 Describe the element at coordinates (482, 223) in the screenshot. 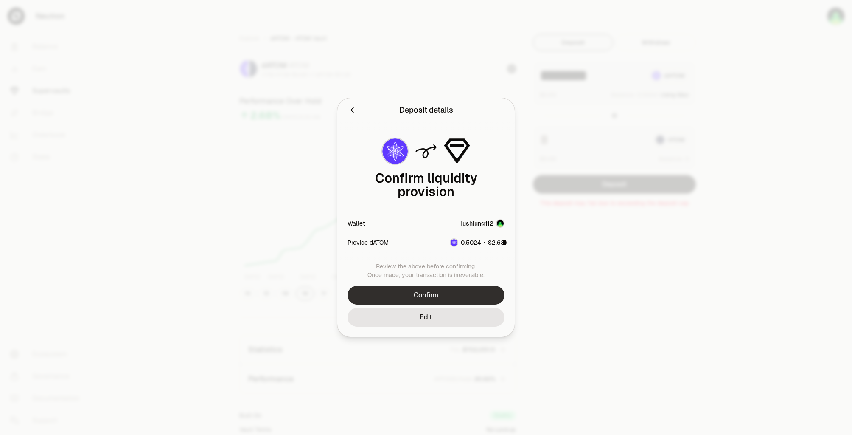

I see `button: jushiung112Account Image` at that location.